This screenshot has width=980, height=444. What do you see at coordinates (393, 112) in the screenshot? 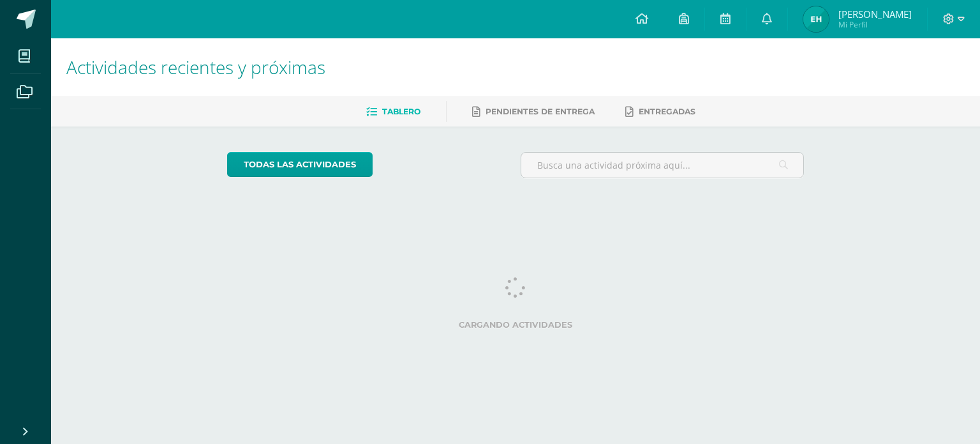
I see `a: Tablero` at bounding box center [393, 112].